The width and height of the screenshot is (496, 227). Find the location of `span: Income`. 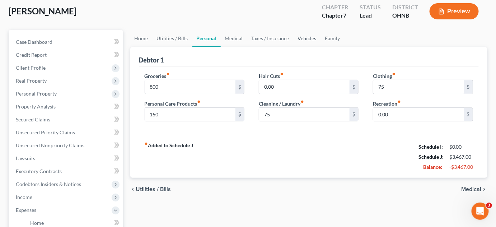

span: Income is located at coordinates (24, 197).